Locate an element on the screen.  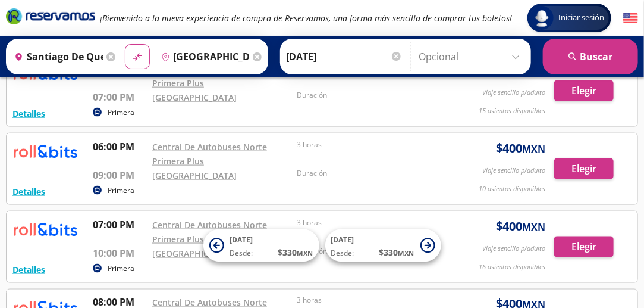
input: Opcional is located at coordinates (472, 57).